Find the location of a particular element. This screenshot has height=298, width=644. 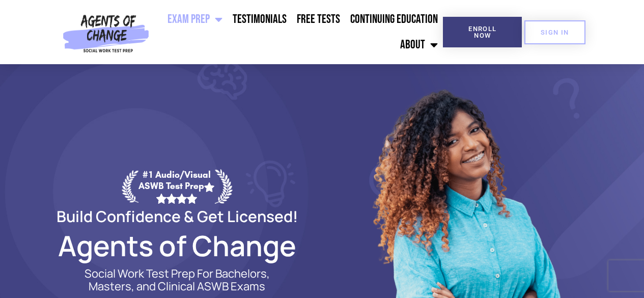

a: Continuing Education is located at coordinates (394, 19).